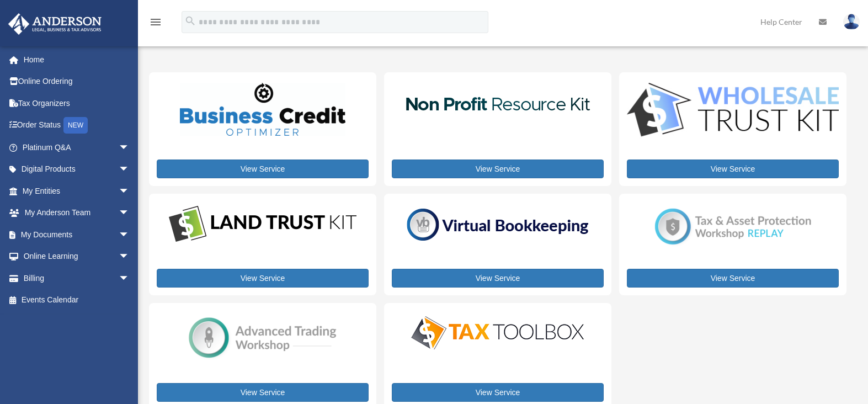 Image resolution: width=868 pixels, height=404 pixels. I want to click on a: My Documentsarrow_drop_down, so click(77, 235).